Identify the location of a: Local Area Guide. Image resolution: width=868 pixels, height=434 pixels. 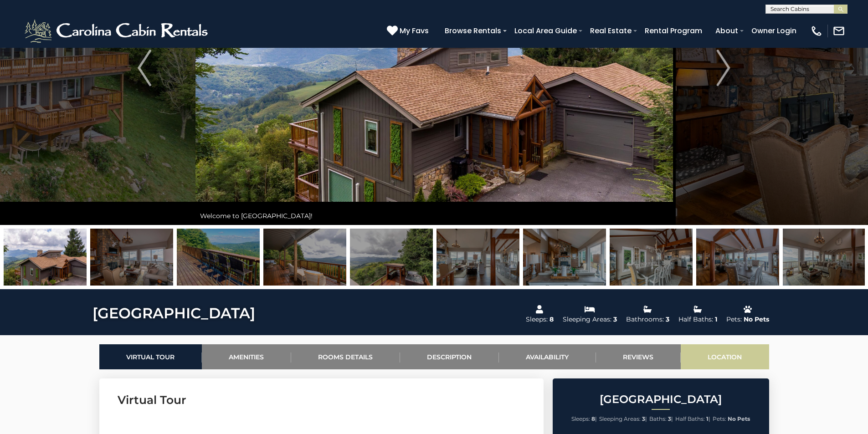
(545, 31).